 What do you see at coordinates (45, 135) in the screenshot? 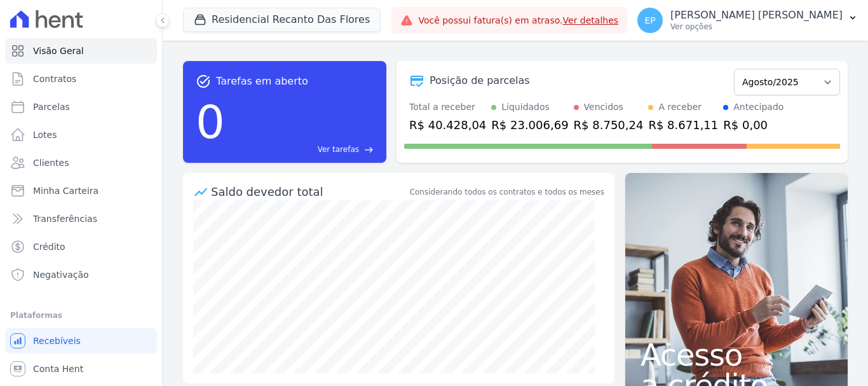
I see `span: Lotes` at bounding box center [45, 135].